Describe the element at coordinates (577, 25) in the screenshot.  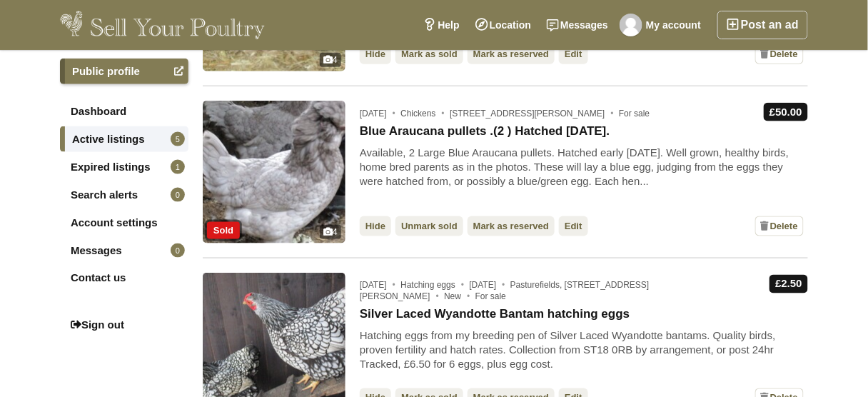
I see `a: Messages` at that location.